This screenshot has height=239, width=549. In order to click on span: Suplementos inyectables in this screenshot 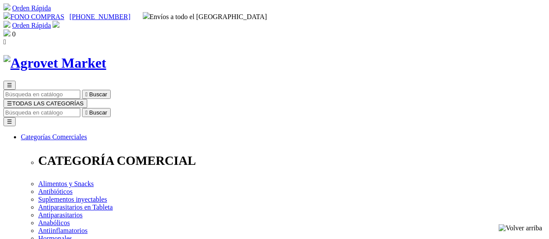, I will do `click(72, 199)`.